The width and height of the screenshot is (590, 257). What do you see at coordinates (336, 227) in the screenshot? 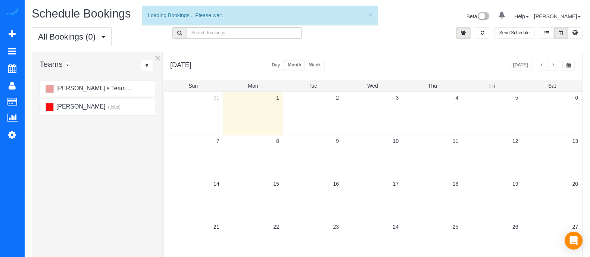
I see `a: 23` at bounding box center [336, 227].